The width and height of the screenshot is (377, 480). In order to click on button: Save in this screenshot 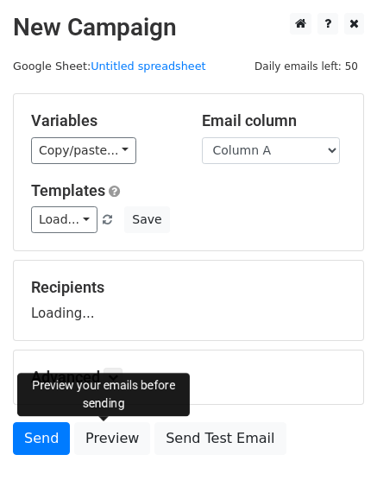, I will do `click(147, 219)`.